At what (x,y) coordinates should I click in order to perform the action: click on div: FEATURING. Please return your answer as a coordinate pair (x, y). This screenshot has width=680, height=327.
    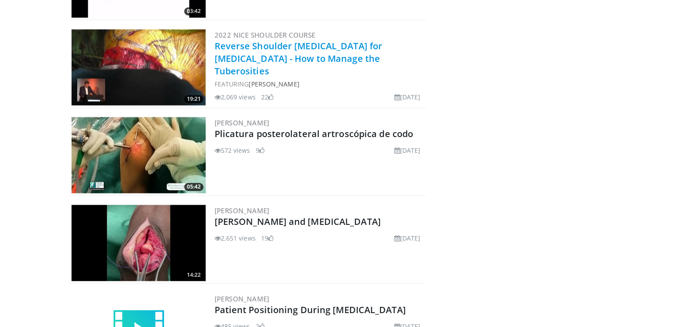
    Looking at the image, I should click on (319, 84).